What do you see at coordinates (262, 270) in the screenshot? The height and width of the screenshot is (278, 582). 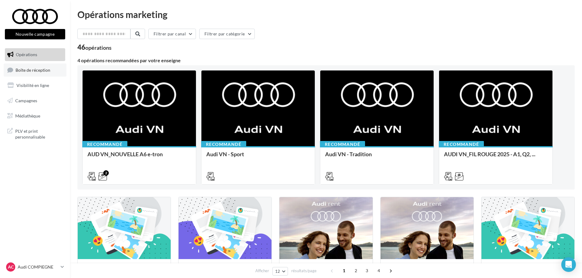 I see `span: Afficher` at bounding box center [262, 270].